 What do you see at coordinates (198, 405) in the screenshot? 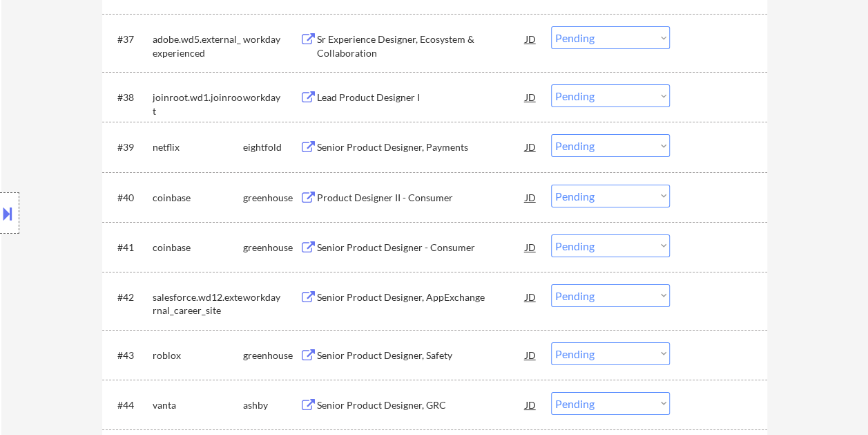
I see `div: vanta` at bounding box center [198, 405].